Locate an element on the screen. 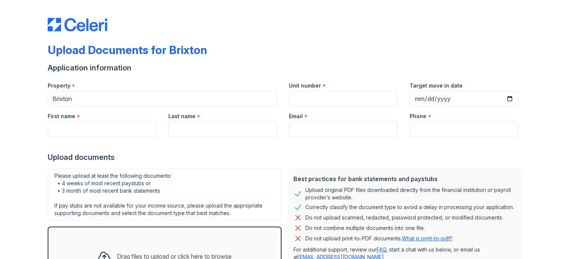 This screenshot has height=259, width=572. label: Target move in date is located at coordinates (436, 86).